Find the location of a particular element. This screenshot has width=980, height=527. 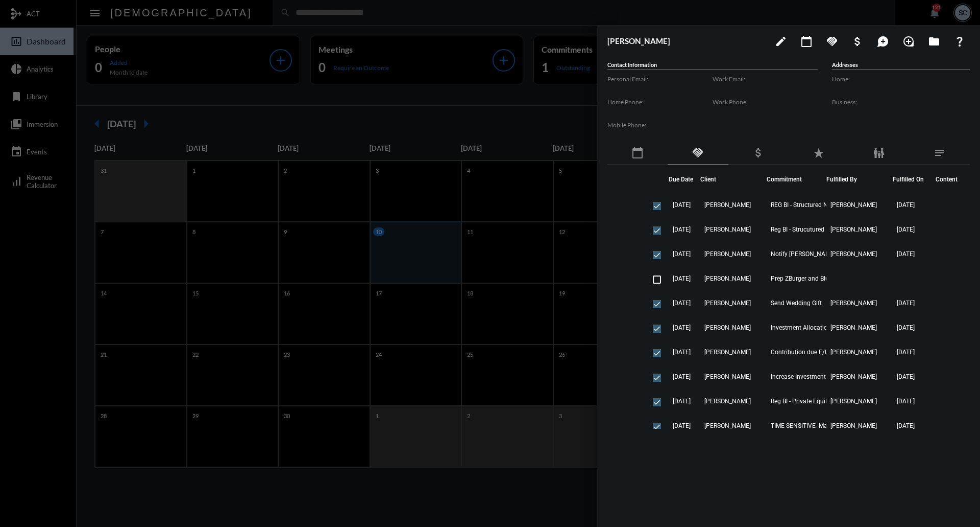

span: REG BI - Structured Note is located at coordinates (803, 205).